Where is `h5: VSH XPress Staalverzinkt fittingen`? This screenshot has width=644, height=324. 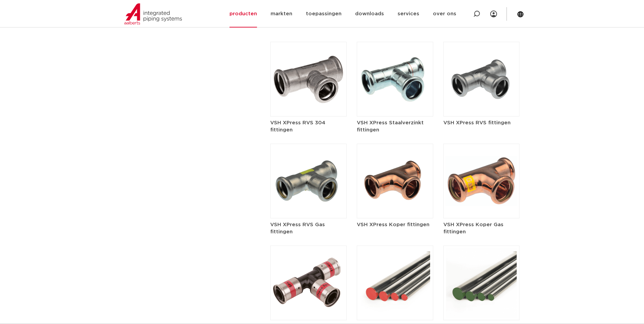 h5: VSH XPress Staalverzinkt fittingen is located at coordinates (395, 127).